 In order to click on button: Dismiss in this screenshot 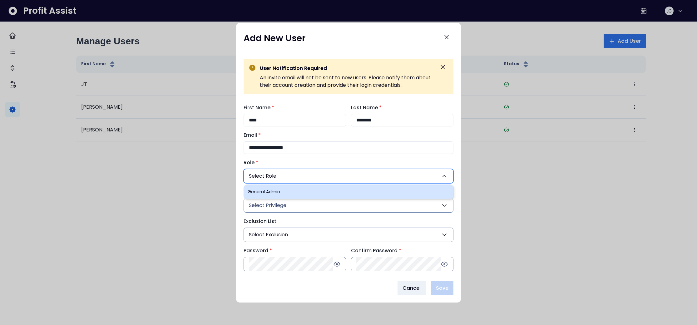, I will do `click(443, 67)`.